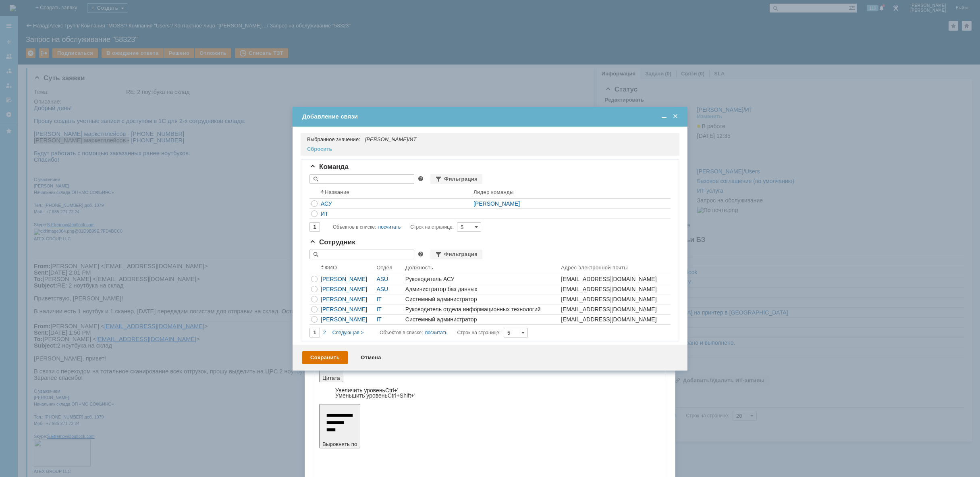 The width and height of the screenshot is (980, 477). What do you see at coordinates (481, 268) in the screenshot?
I see `th: Должность` at bounding box center [481, 268].